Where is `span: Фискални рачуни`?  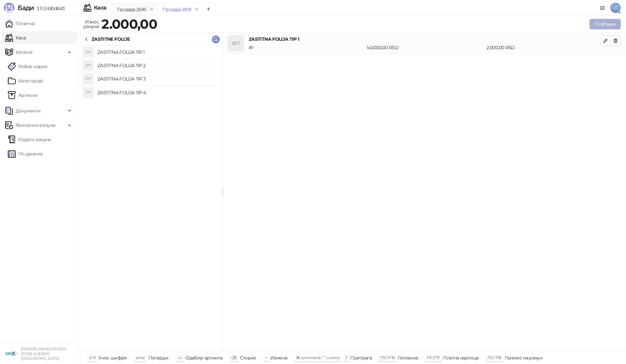
span: Фискални рачуни is located at coordinates (36, 125).